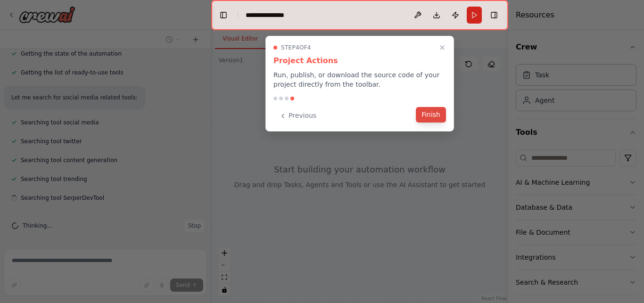 The width and height of the screenshot is (644, 303). I want to click on span: Step 4 of 4, so click(296, 47).